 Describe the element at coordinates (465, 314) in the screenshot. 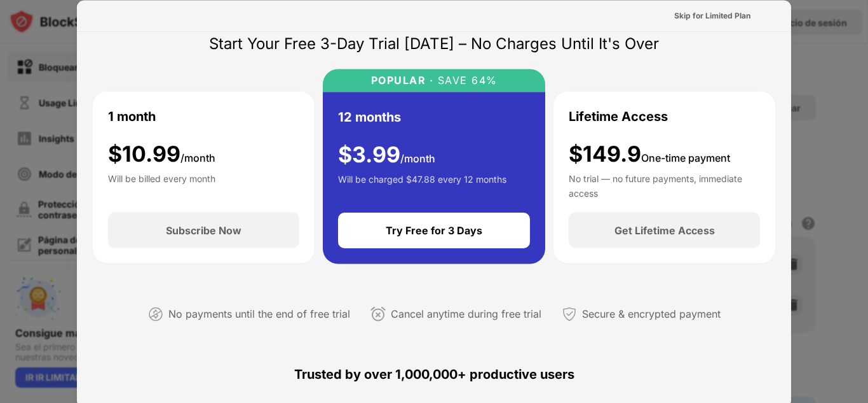

I see `div: Cancel anytime during free trial` at that location.